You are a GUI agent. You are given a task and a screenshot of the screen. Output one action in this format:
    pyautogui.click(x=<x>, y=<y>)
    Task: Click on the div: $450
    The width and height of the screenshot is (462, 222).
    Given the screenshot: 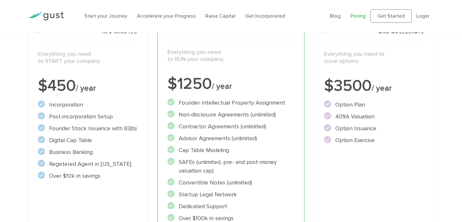 What is the action you would take?
    pyautogui.click(x=88, y=86)
    